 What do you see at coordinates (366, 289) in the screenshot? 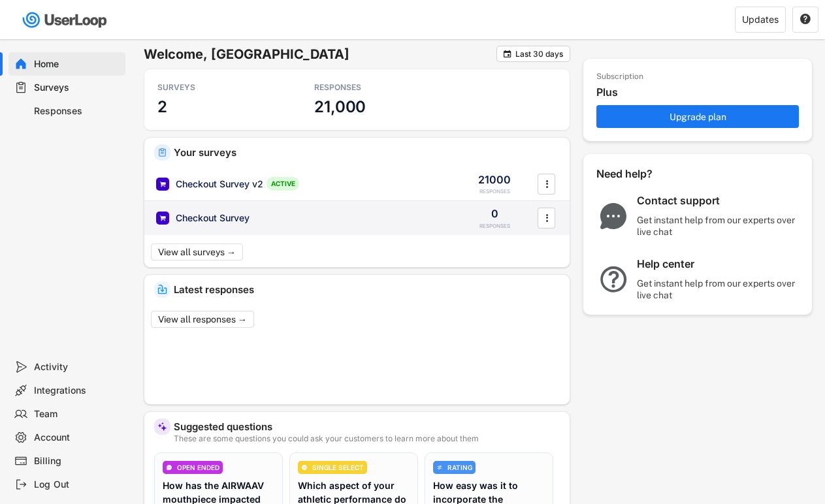
I see `div: Latest responses` at bounding box center [366, 289].